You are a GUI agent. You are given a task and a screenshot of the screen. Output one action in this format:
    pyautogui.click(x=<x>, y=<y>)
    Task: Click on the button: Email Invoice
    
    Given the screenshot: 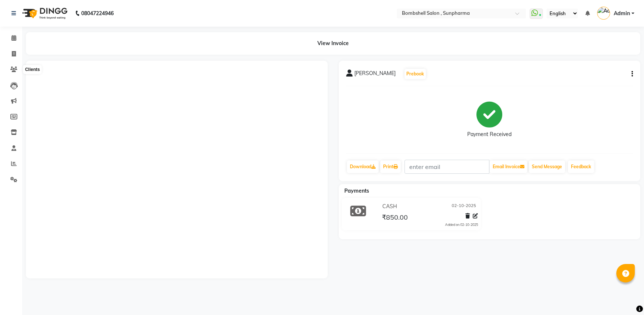 What is the action you would take?
    pyautogui.click(x=508, y=166)
    